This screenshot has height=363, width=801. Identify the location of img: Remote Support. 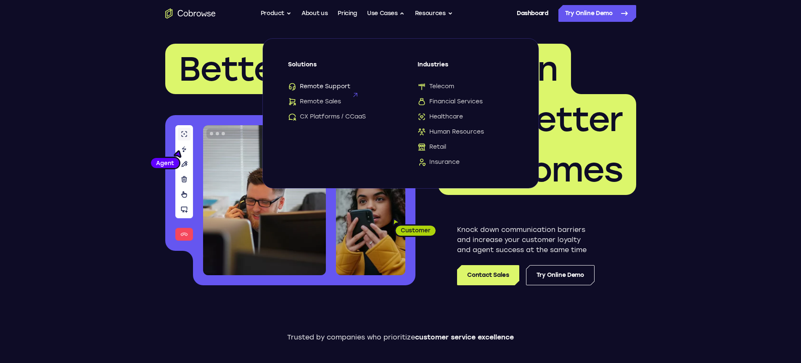
(292, 87).